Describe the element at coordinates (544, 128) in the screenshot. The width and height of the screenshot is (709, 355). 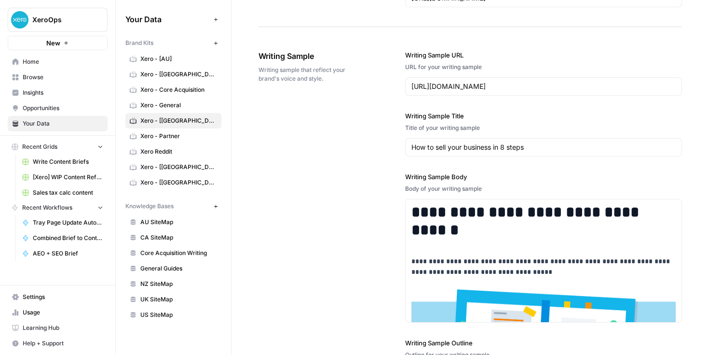
I see `div: Title of your writing sample` at that location.